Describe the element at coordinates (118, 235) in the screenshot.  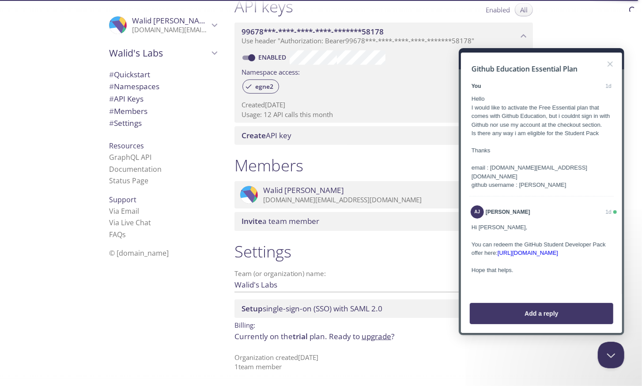
I see `a: FAQ` at that location.